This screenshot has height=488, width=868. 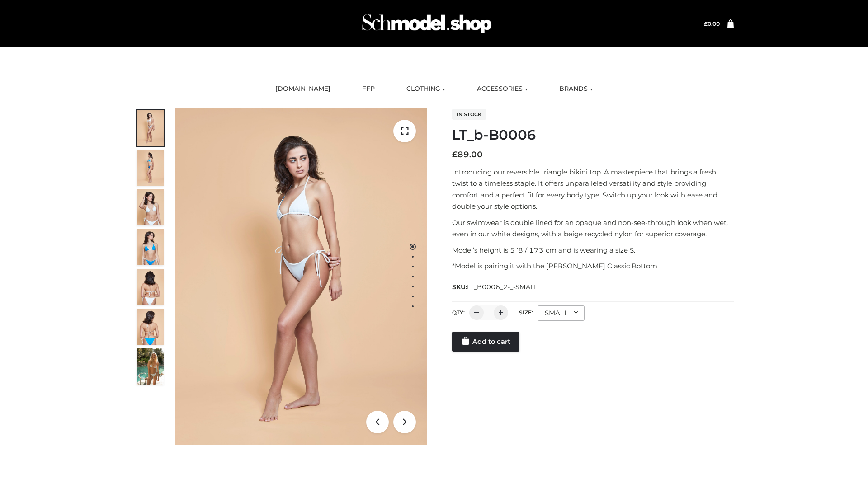 What do you see at coordinates (712, 24) in the screenshot?
I see `a: £0.00` at bounding box center [712, 24].